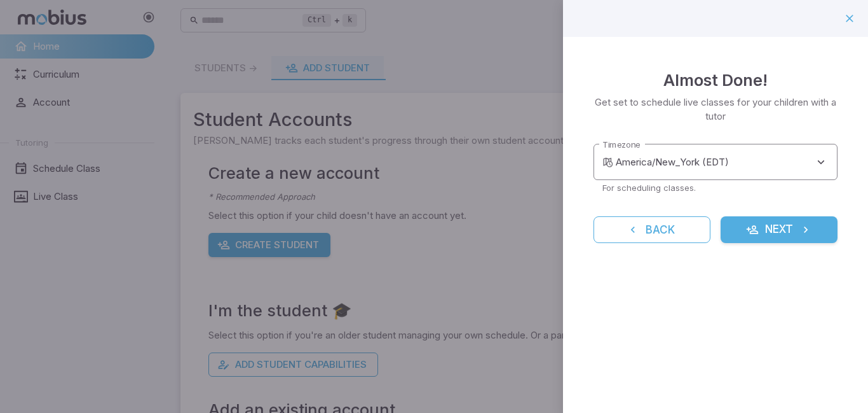  I want to click on div: America/New_York (EDT), so click(727, 162).